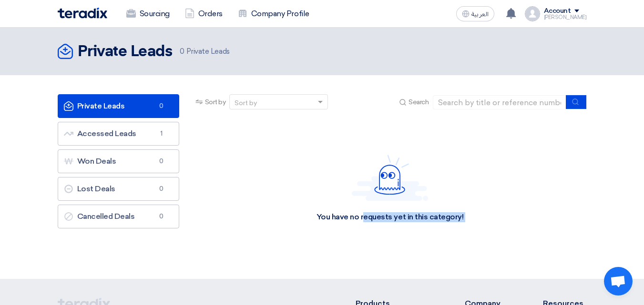 The image size is (644, 305). I want to click on span: Private Leads, so click(204, 51).